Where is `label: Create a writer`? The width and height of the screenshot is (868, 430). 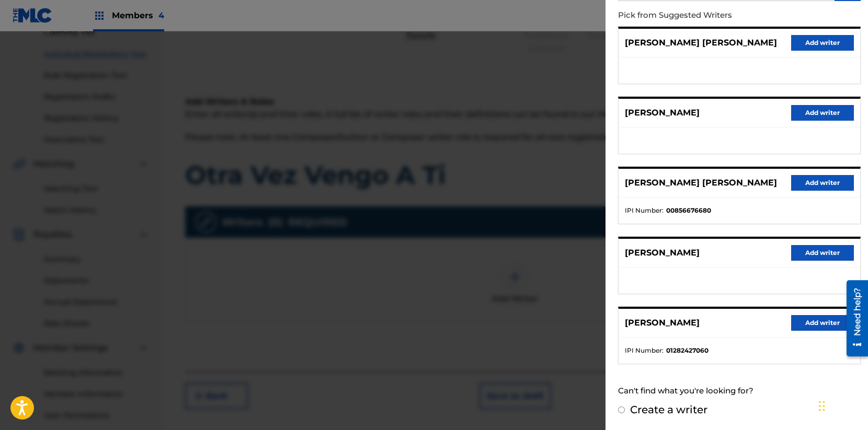 label: Create a writer is located at coordinates (669, 410).